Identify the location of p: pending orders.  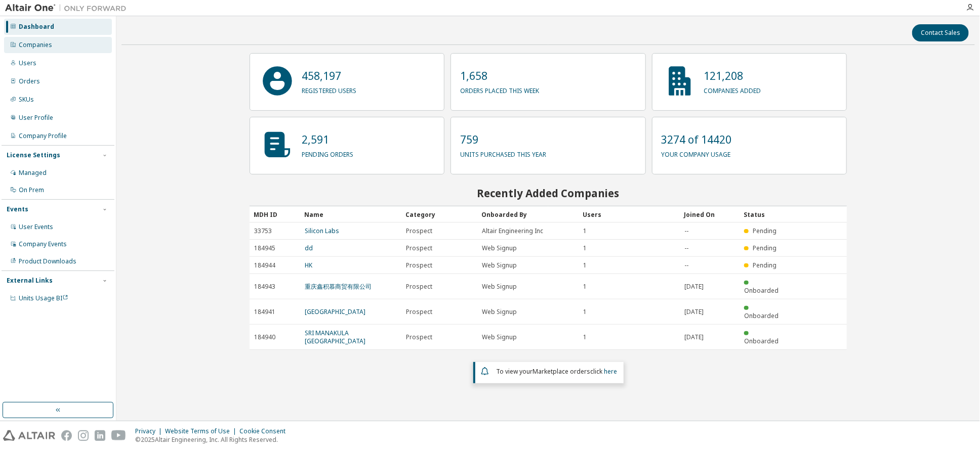
(328, 153).